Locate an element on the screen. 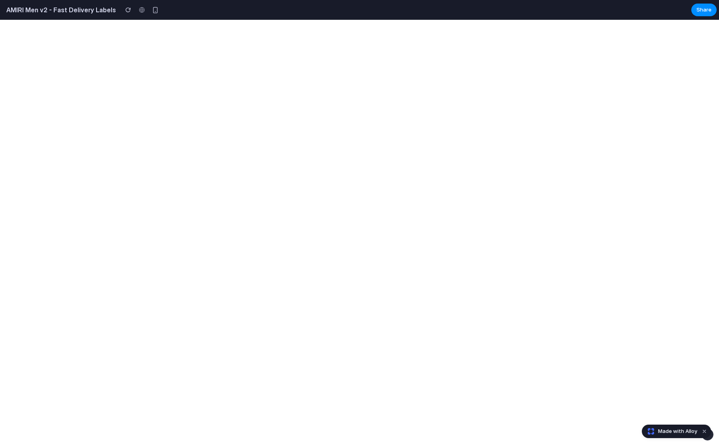 The image size is (719, 446). h2: AMIRI Men v2 - Fast Delivery Labels is located at coordinates (59, 10).